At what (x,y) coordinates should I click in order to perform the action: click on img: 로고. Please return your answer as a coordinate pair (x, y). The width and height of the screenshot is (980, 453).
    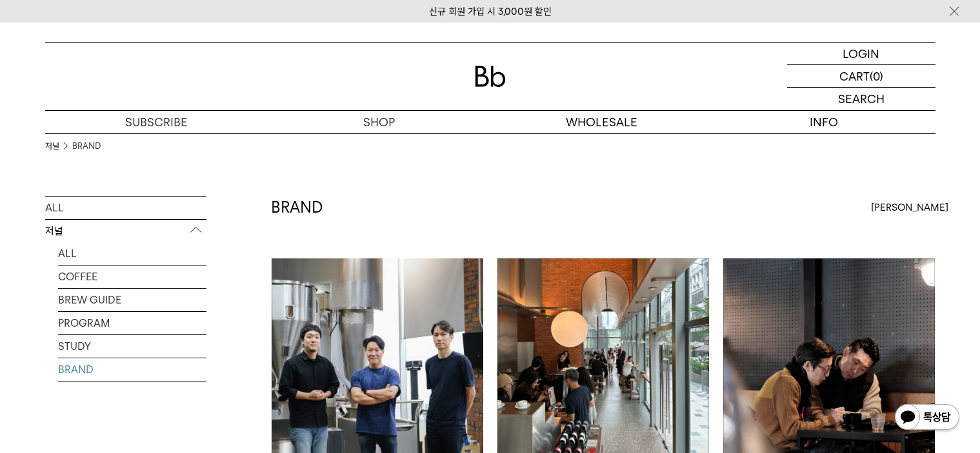
    Looking at the image, I should click on (490, 76).